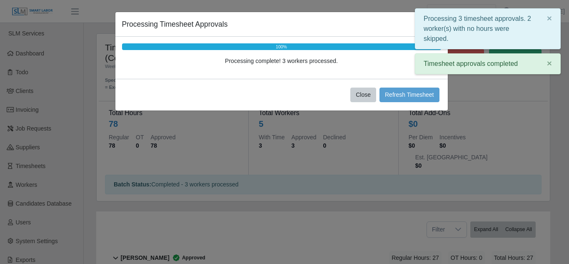 The image size is (569, 264). Describe the element at coordinates (488, 64) in the screenshot. I see `div: Timesheet approvals completed` at that location.